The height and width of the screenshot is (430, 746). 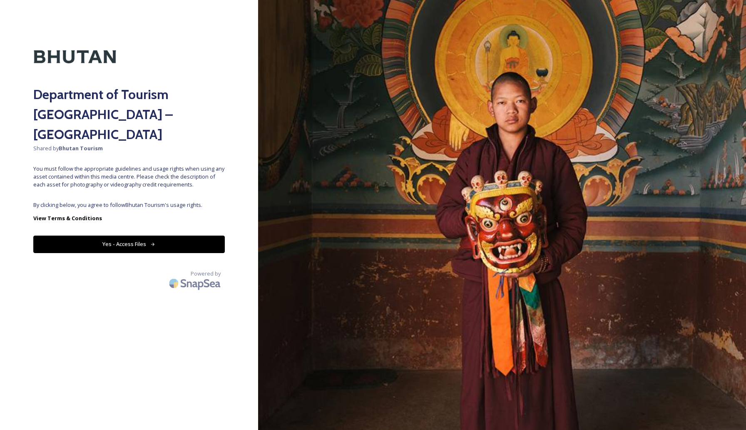 I want to click on img: SnapSea Logo, so click(x=196, y=283).